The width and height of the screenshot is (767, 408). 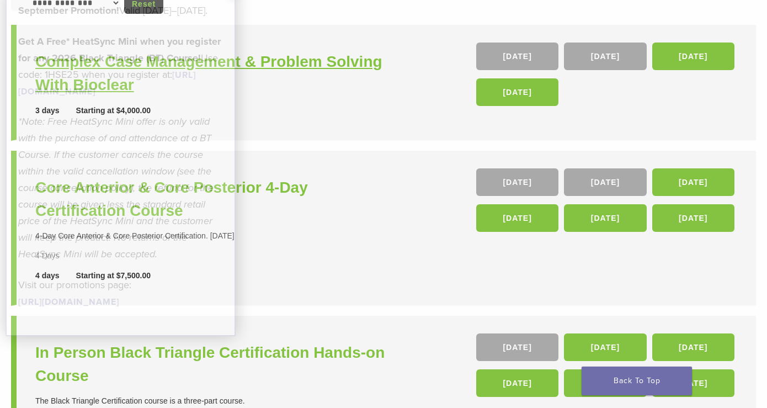 I want to click on a: Back To Top, so click(x=637, y=381).